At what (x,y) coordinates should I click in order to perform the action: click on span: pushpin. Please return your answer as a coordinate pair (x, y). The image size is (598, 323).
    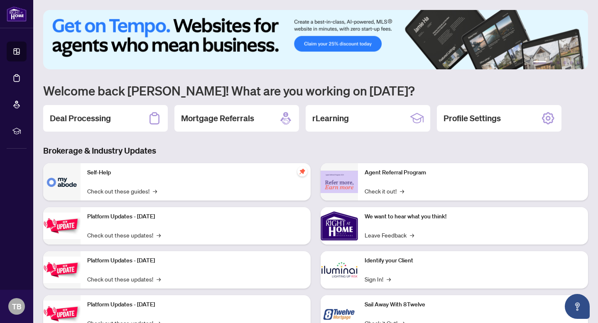
    Looking at the image, I should click on (302, 171).